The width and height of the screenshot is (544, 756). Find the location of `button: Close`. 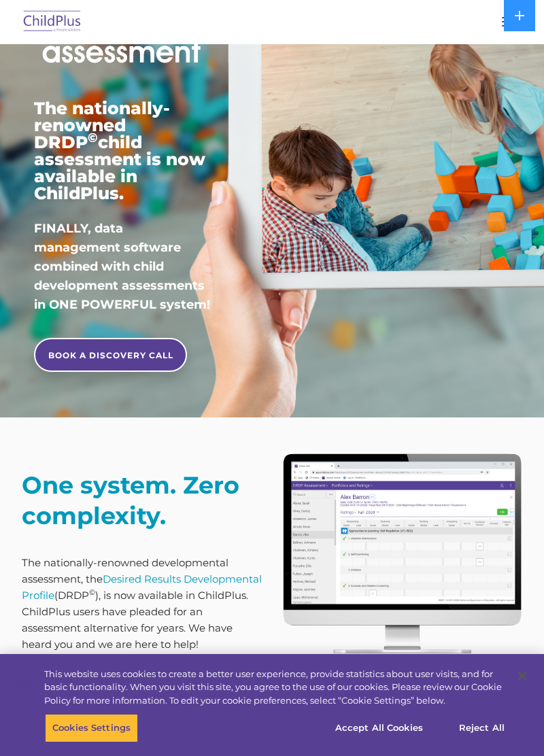

button: Close is located at coordinates (522, 676).